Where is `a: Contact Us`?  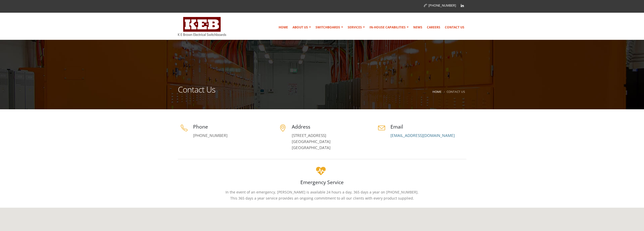
a: Contact Us is located at coordinates (455, 28).